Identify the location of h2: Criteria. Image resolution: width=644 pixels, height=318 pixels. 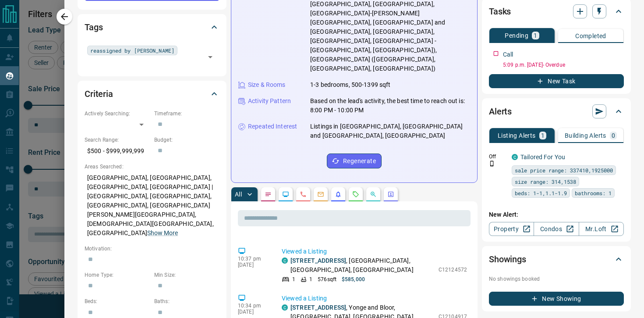
(99, 94).